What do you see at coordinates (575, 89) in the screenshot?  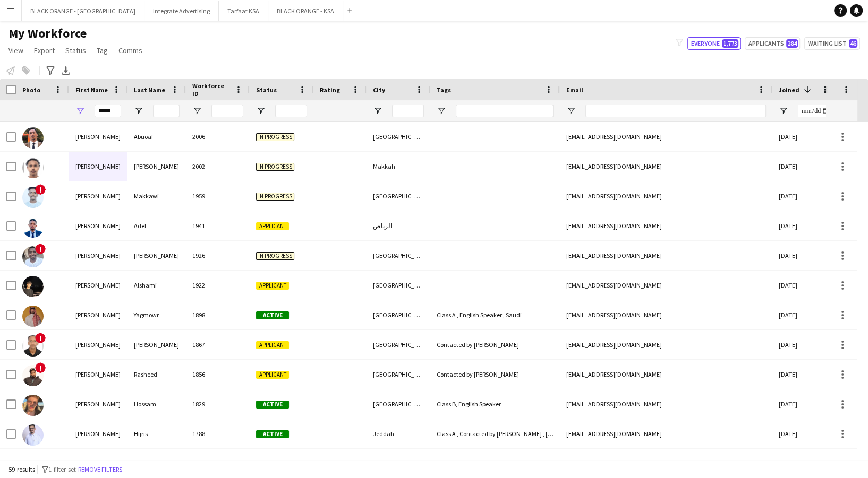 I see `span: Email` at bounding box center [575, 89].